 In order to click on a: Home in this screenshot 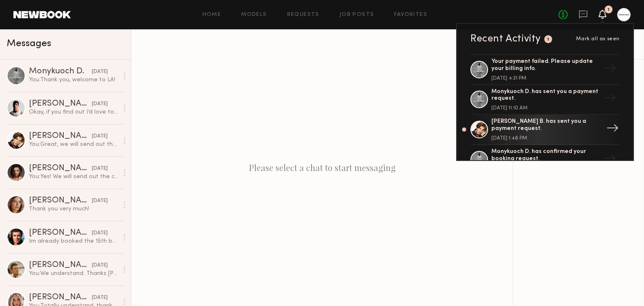, I will do `click(211, 15)`.